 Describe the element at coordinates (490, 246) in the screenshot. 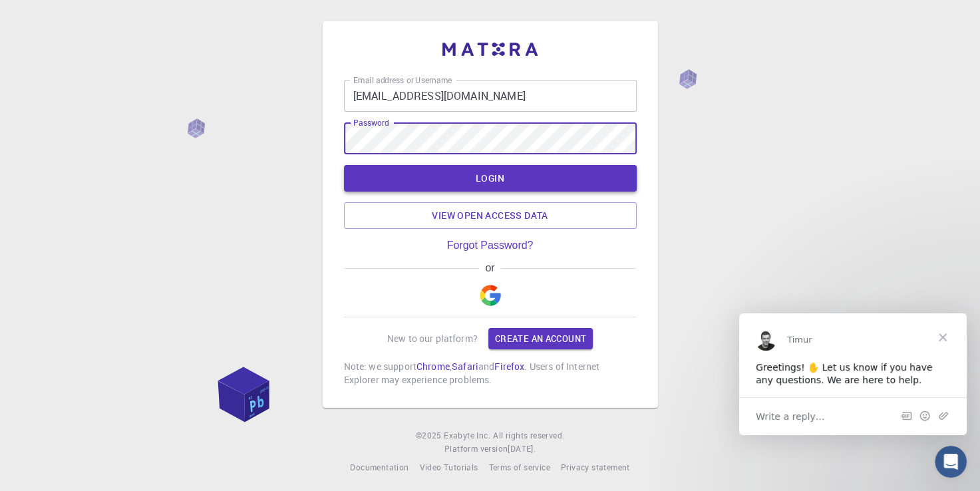

I see `a: Forgot Password?` at that location.